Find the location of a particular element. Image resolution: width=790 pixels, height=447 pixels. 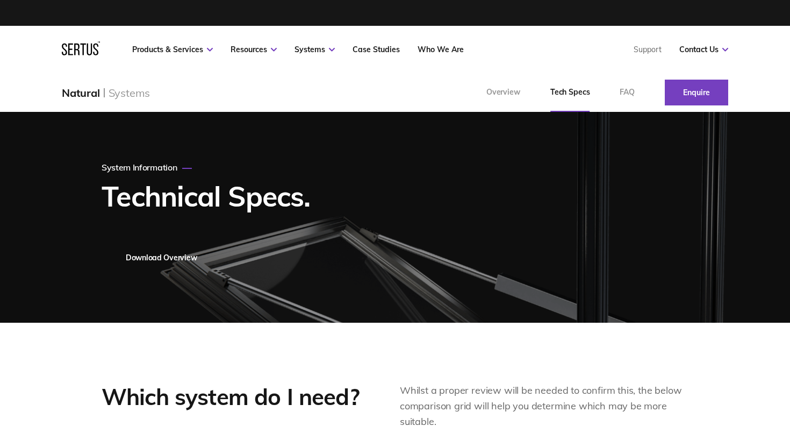

div: System Information is located at coordinates (147, 167).